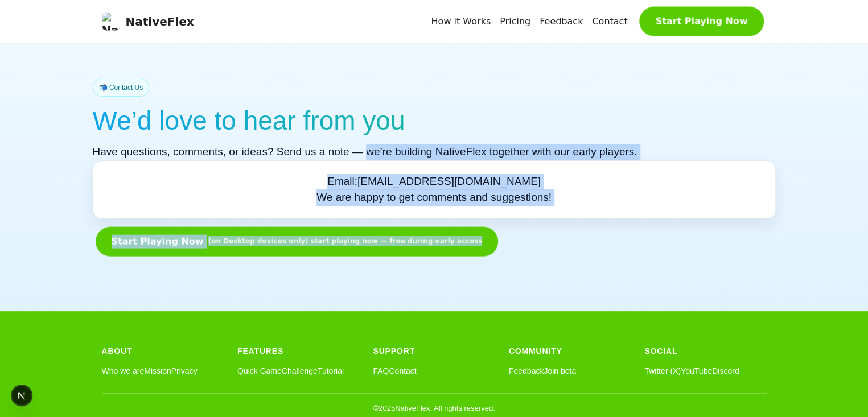 The height and width of the screenshot is (417, 868). Describe the element at coordinates (434, 181) in the screenshot. I see `p: Email:` at that location.